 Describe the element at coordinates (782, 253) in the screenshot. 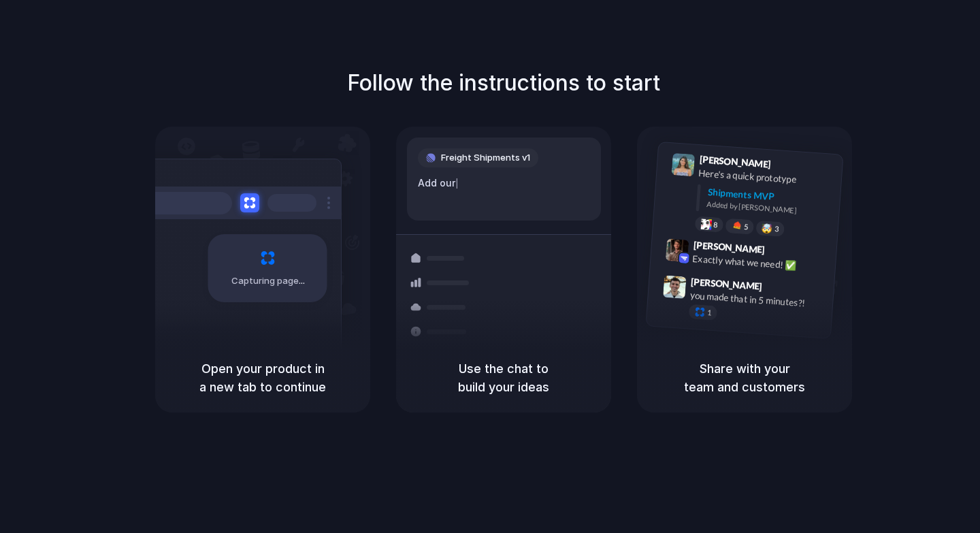

I see `span: 9:42 AM` at that location.